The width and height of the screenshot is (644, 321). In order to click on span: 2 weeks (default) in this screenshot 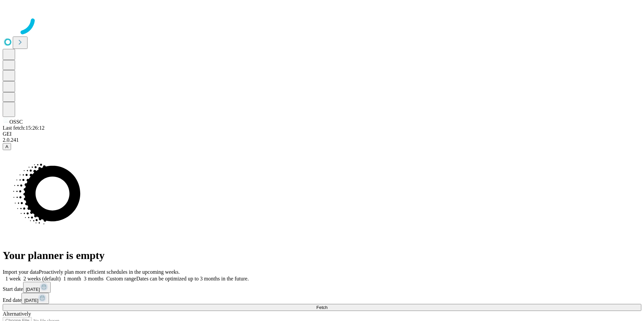, I will do `click(42, 278)`.